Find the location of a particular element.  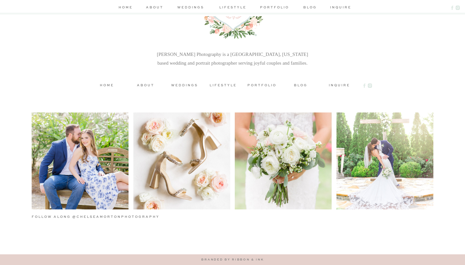

h3: lifestyle is located at coordinates (223, 85).